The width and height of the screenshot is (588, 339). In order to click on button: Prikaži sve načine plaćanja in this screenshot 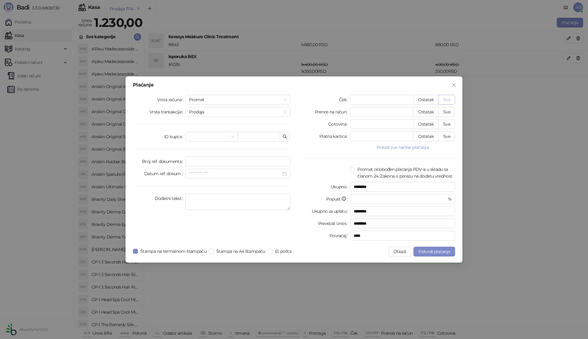, I will do `click(402, 148)`.